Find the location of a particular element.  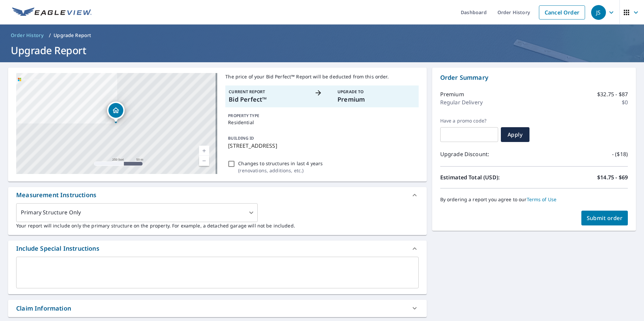

a: Current Level 17, Zoom Out is located at coordinates (204, 161).